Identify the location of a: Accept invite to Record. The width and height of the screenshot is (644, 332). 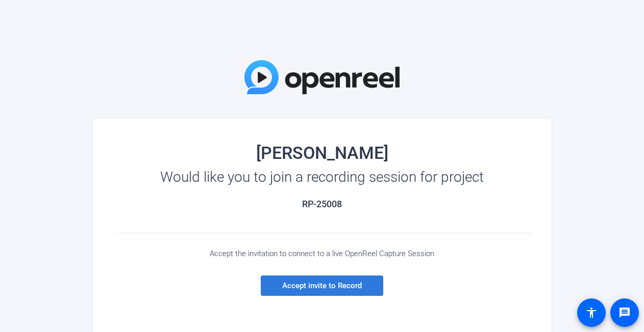
(322, 286).